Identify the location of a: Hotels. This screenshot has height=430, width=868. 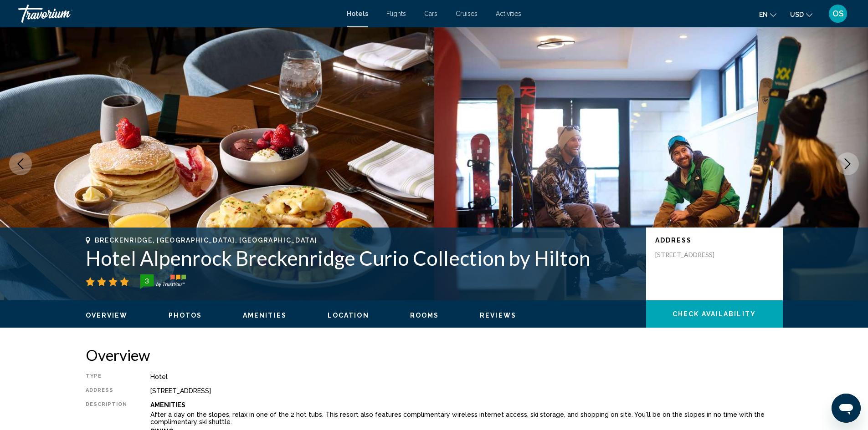
(357, 14).